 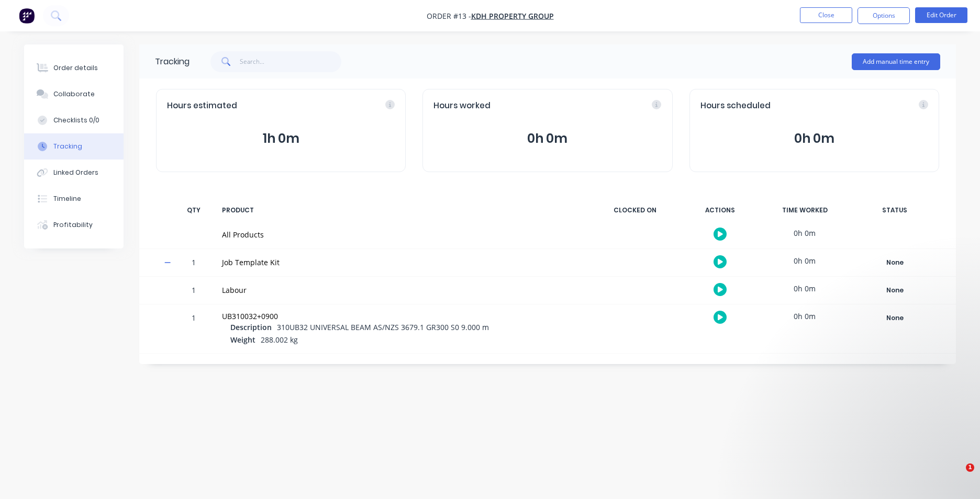 What do you see at coordinates (635, 210) in the screenshot?
I see `div: CLOCKED ON` at bounding box center [635, 210].